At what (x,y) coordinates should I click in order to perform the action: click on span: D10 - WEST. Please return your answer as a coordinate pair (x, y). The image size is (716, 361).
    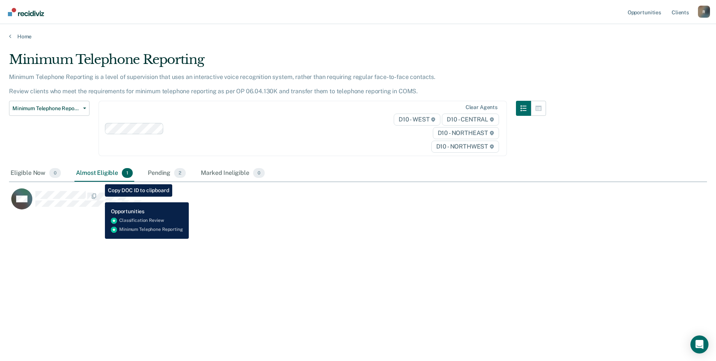
    Looking at the image, I should click on (417, 120).